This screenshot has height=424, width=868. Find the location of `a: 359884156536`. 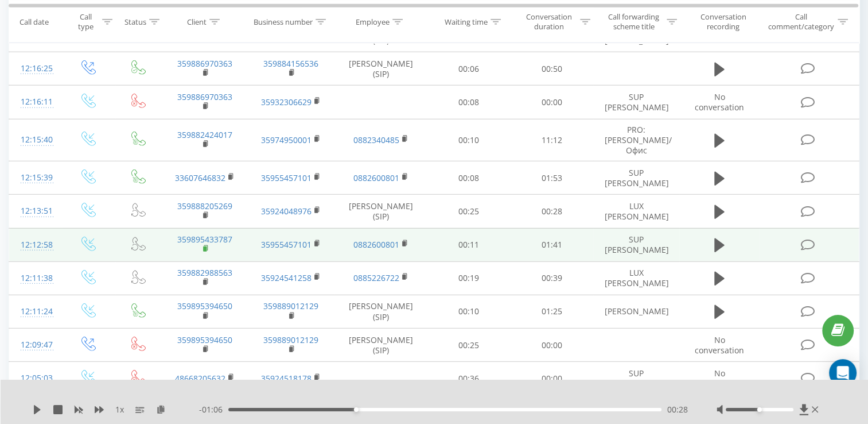

a: 359884156536 is located at coordinates (291, 63).